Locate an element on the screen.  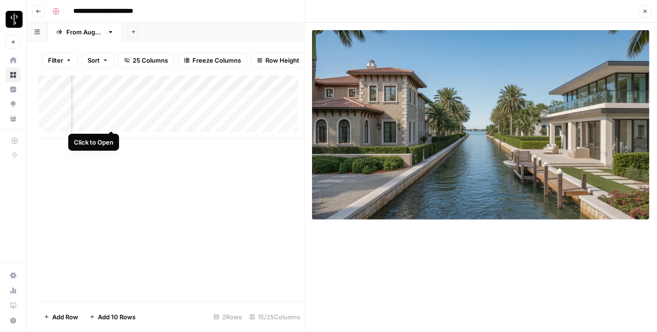
a: Home is located at coordinates (13, 60).